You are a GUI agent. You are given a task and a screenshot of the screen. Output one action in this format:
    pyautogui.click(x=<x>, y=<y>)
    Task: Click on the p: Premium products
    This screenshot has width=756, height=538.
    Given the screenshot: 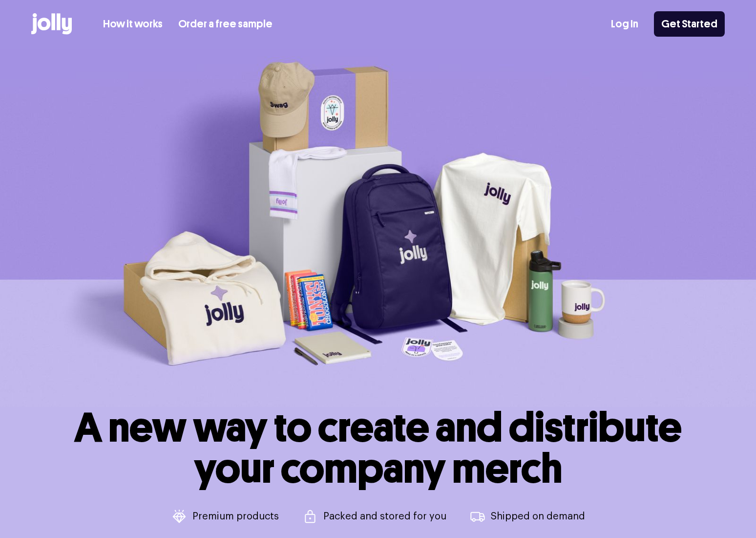 What is the action you would take?
    pyautogui.click(x=236, y=516)
    